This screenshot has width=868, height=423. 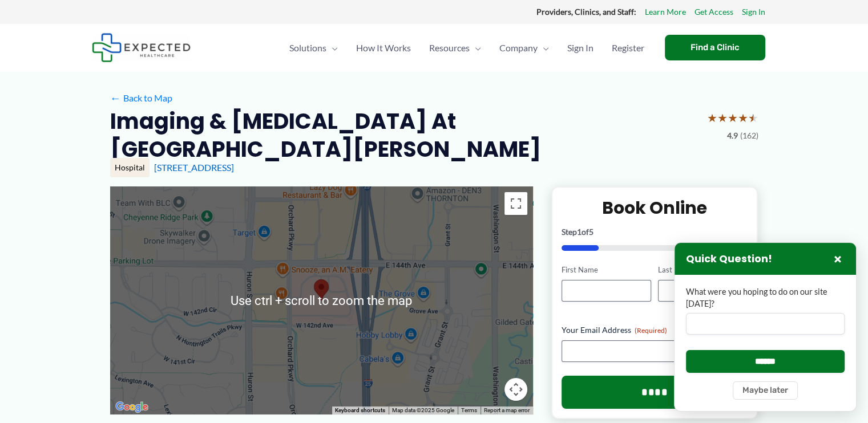 What do you see at coordinates (449, 48) in the screenshot?
I see `span: Resources` at bounding box center [449, 48].